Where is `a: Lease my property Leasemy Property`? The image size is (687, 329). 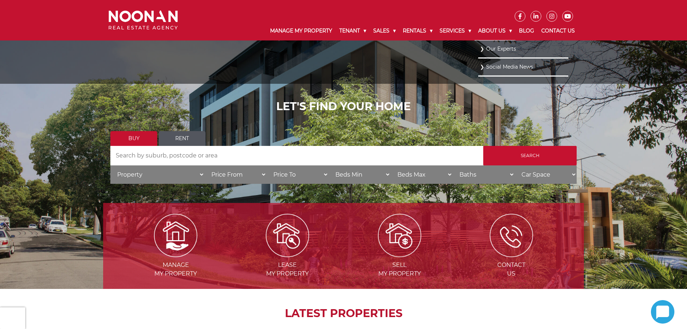 a: Lease my property Leasemy Property is located at coordinates (288, 254).